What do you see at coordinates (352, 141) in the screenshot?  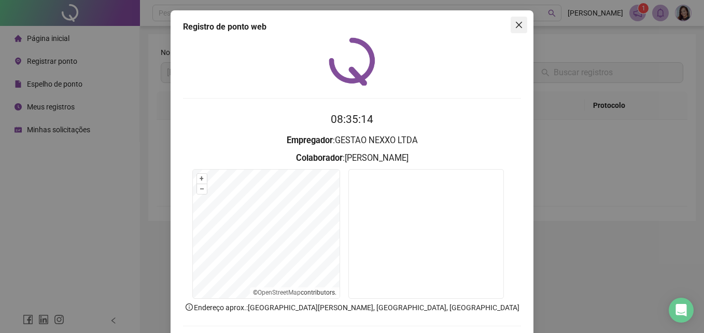 I see `h3: : GESTAO NEXXO LTDA` at bounding box center [352, 141].